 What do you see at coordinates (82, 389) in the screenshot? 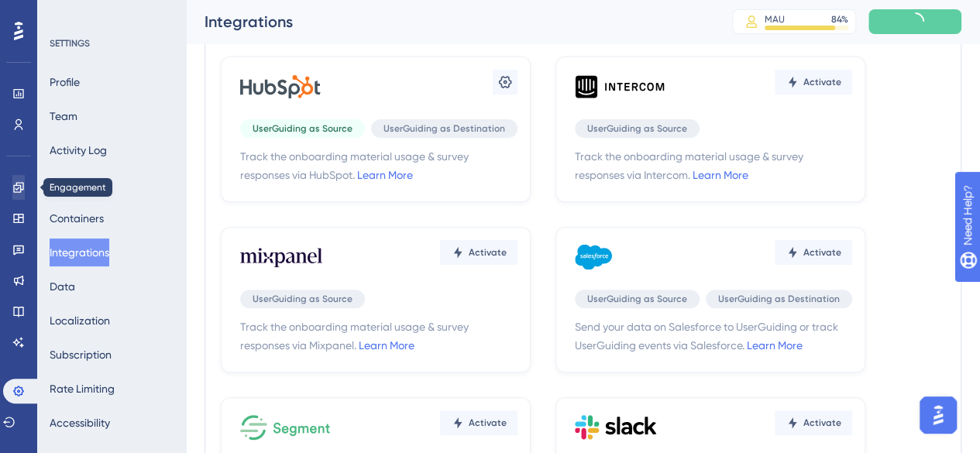
I see `button: Rate Limiting` at bounding box center [82, 389].